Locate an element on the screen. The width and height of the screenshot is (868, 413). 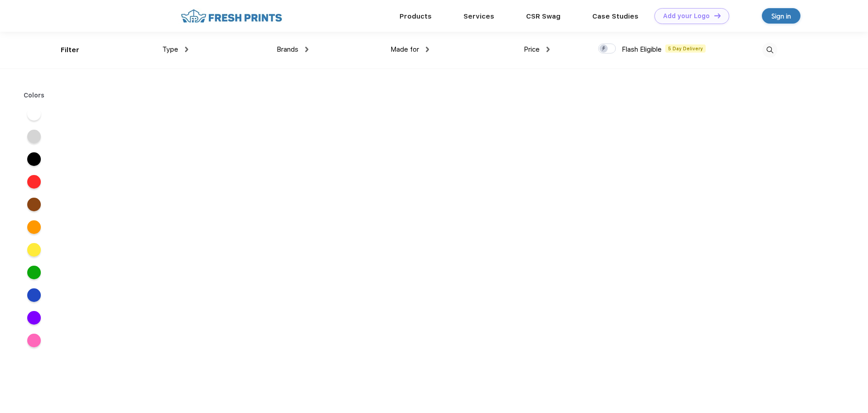
img: desktop_search.svg is located at coordinates (769, 50).